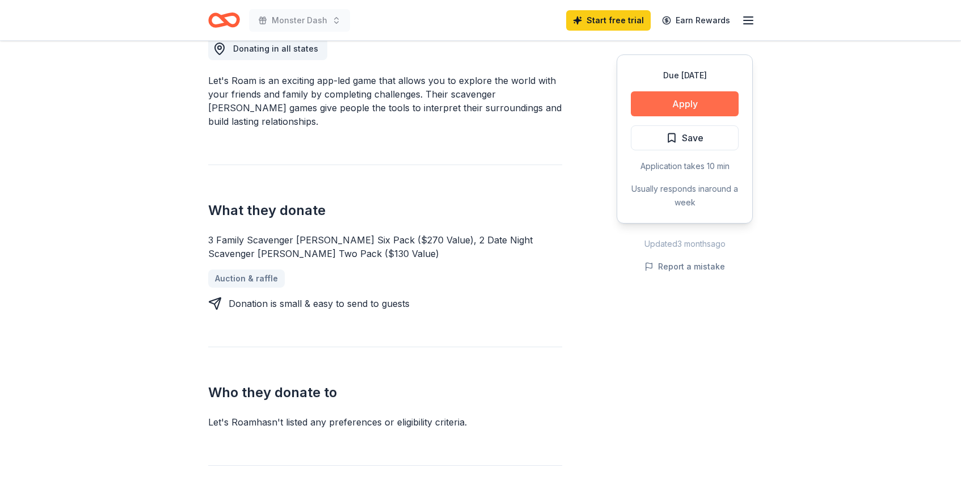 This screenshot has height=497, width=961. What do you see at coordinates (300, 20) in the screenshot?
I see `span: Monster Dash` at bounding box center [300, 20].